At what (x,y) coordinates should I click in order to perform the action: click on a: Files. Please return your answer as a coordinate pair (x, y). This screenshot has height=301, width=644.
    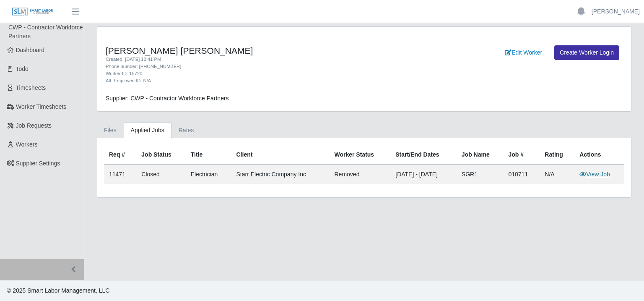
    Looking at the image, I should click on (111, 130).